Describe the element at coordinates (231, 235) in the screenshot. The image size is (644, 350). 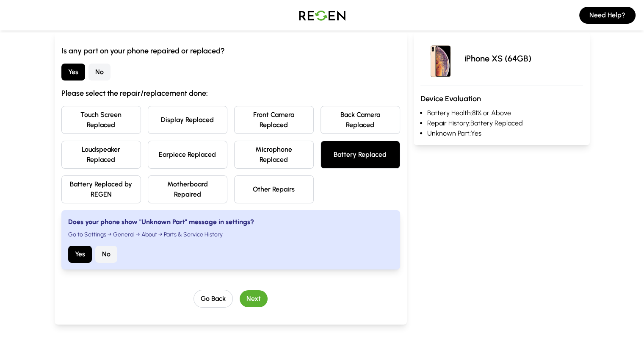
I see `li: Go to Settings → General → About → Parts & Service History` at that location.